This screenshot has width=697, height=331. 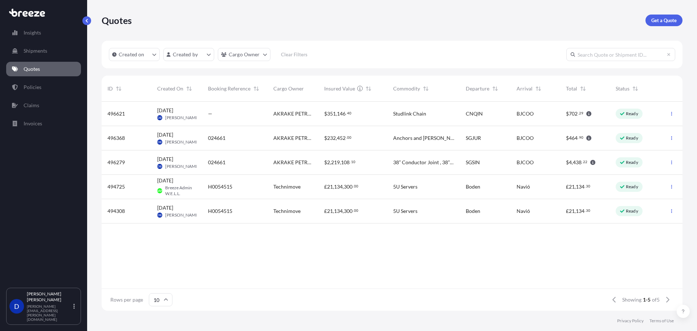 What do you see at coordinates (116, 20) in the screenshot?
I see `p: Quotes` at bounding box center [116, 20].